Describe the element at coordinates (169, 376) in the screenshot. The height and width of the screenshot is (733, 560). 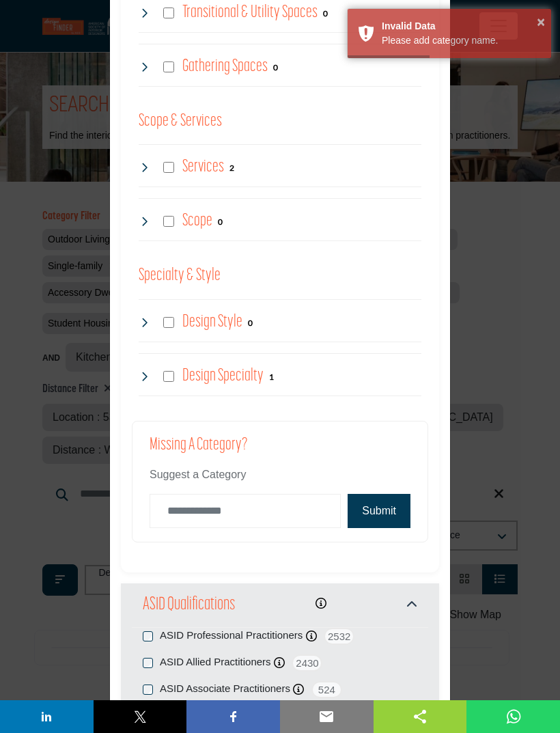
I see `input: Select Design Specialty checkbox` at that location.